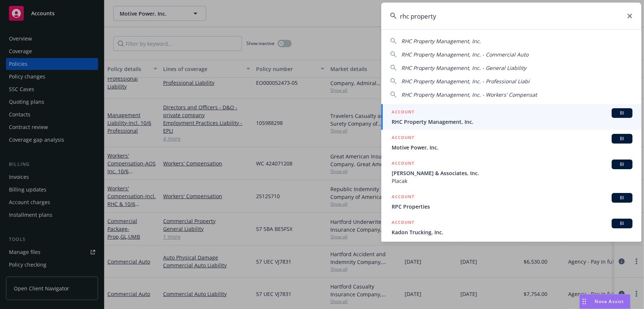 The height and width of the screenshot is (309, 644). Describe the element at coordinates (605, 302) in the screenshot. I see `button: Nova Assist` at that location.